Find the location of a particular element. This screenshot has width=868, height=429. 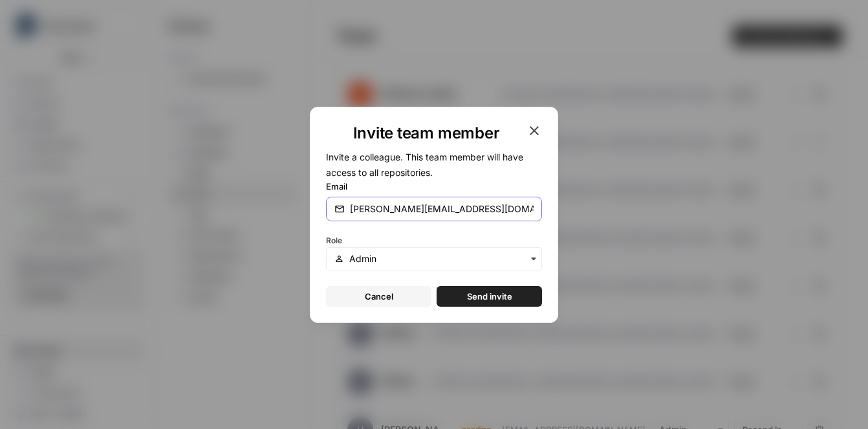

span: Cancel is located at coordinates (379, 296).